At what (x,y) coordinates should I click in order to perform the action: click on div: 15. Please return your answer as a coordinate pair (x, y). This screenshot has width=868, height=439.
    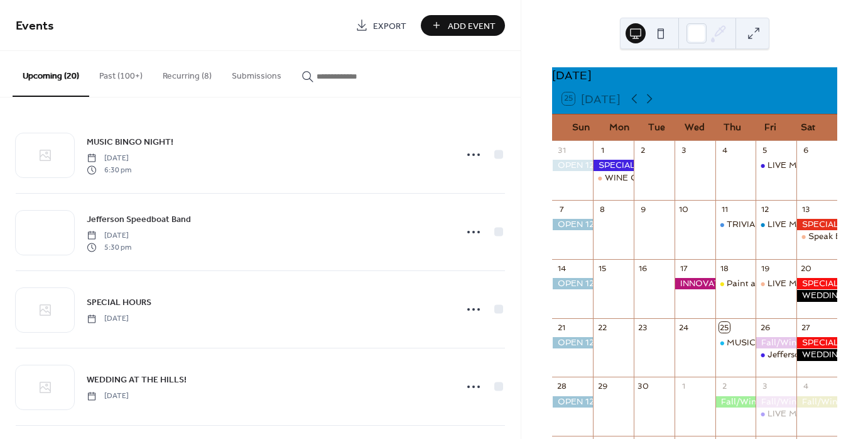
    Looking at the image, I should click on (603, 268).